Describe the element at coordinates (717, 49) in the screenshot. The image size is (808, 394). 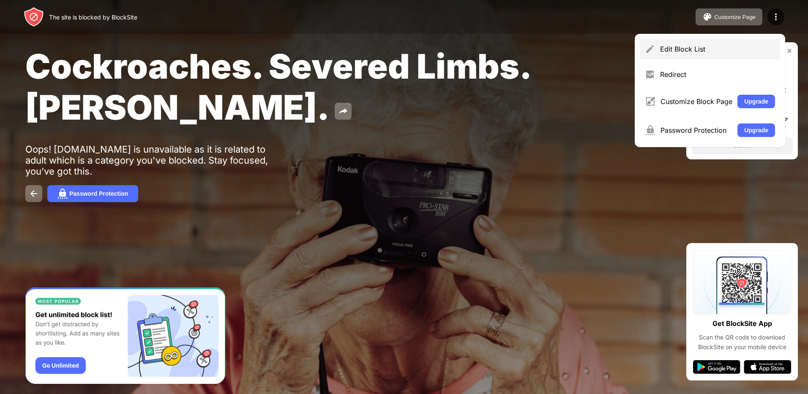
I see `div: Edit Block List` at that location.